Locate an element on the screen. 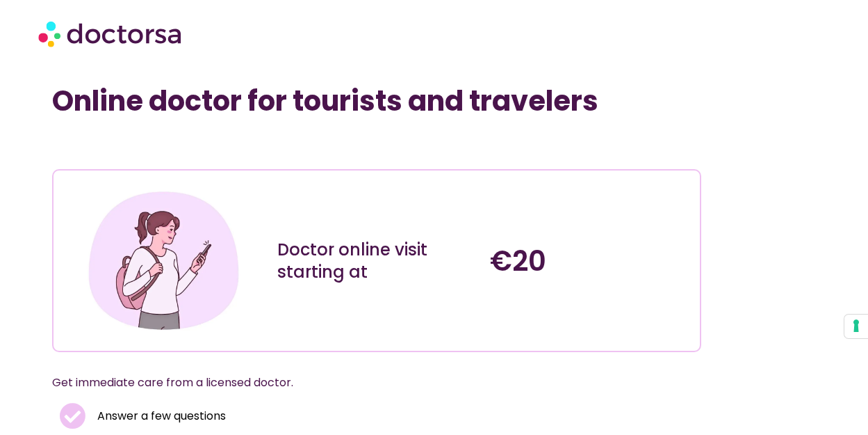  div: Doctor online visit starting at is located at coordinates (377, 260).